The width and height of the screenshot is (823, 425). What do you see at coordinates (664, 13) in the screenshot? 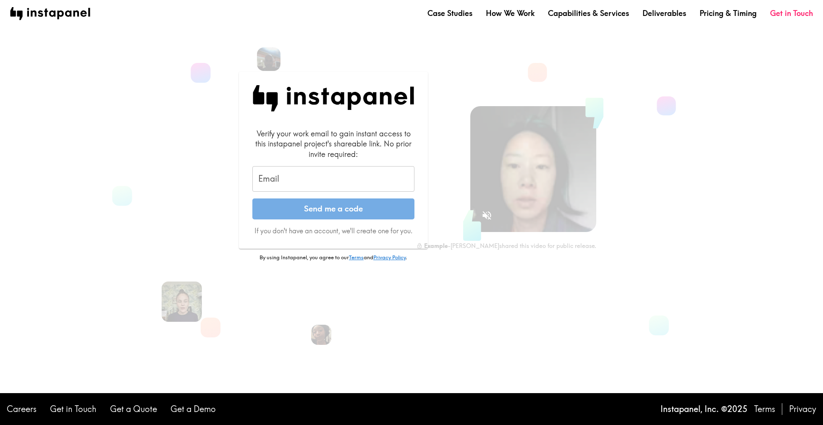
I see `a: Deliverables` at bounding box center [664, 13].